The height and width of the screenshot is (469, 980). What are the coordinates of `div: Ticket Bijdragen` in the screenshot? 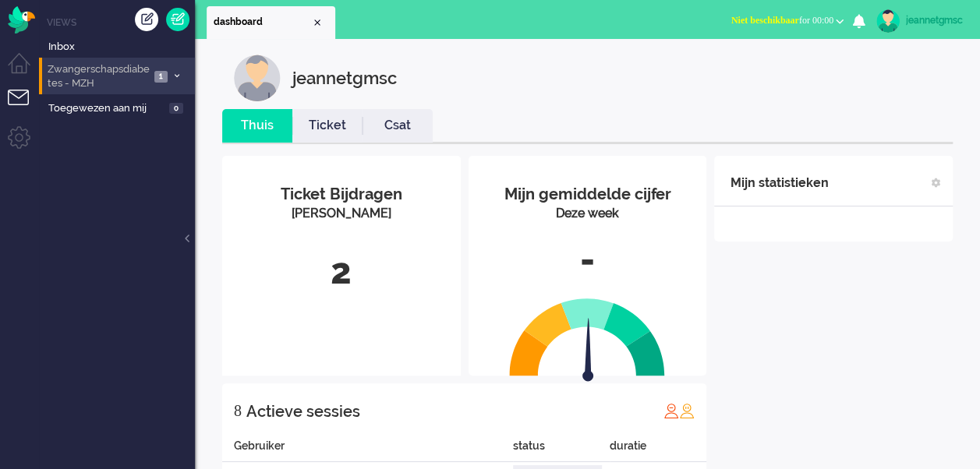 It's located at (342, 194).